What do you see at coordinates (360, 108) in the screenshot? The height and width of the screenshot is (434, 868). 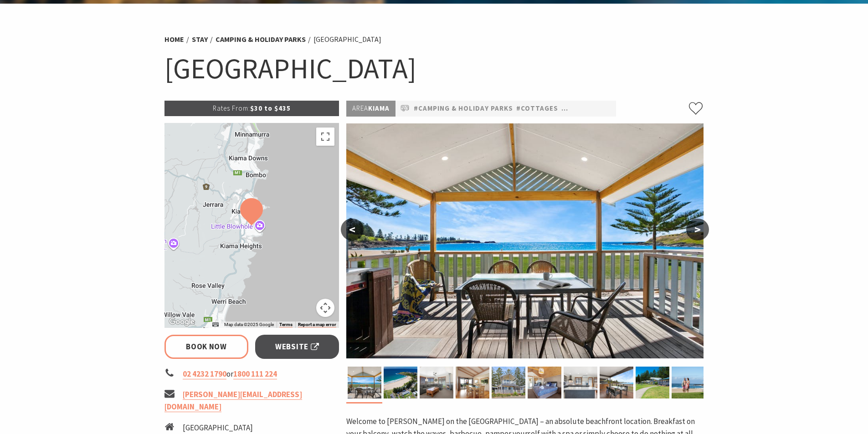 I see `span: Area` at bounding box center [360, 108].